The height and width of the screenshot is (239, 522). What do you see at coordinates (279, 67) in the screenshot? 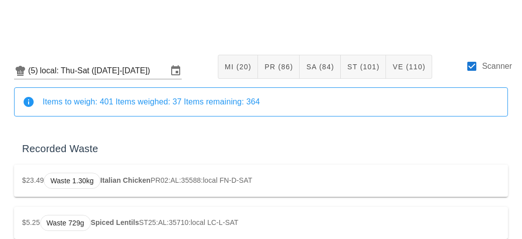
I see `button: PR (86)` at bounding box center [279, 67].